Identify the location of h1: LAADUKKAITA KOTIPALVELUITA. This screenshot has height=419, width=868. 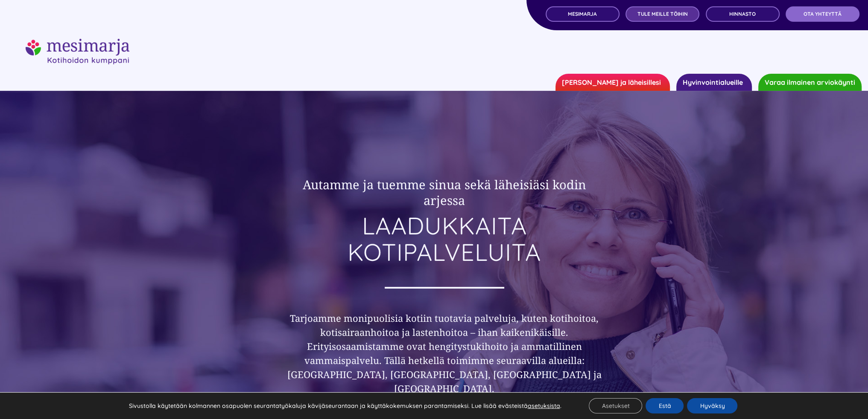
(444, 239).